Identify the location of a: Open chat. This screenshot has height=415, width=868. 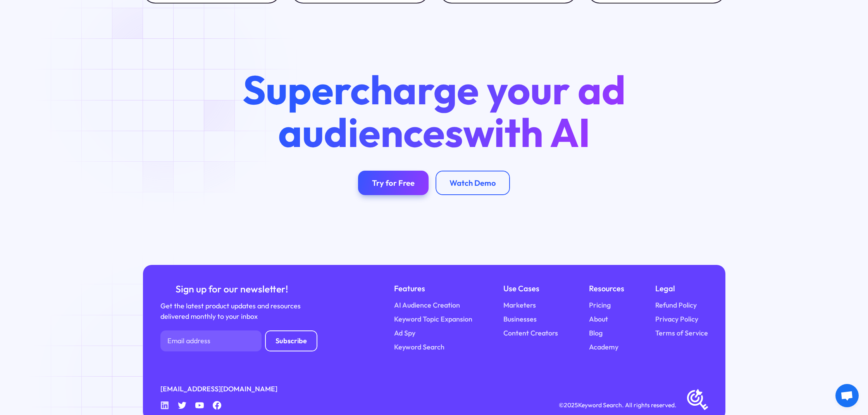
(847, 395).